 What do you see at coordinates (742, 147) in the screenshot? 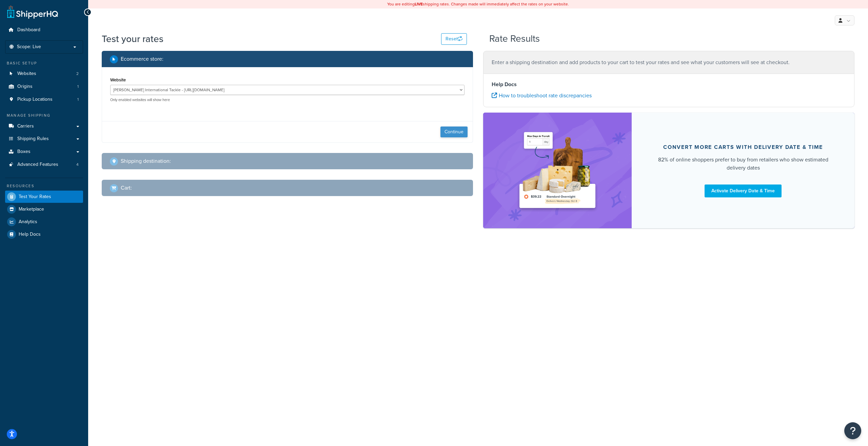
I see `div: Convert more carts with delivery date & time` at bounding box center [742, 147].